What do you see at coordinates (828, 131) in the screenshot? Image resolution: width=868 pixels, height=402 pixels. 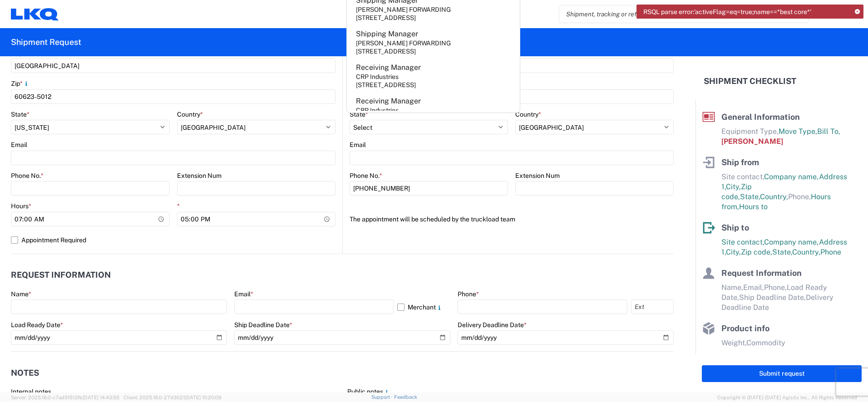 I see `span: Bill To,` at bounding box center [828, 131].